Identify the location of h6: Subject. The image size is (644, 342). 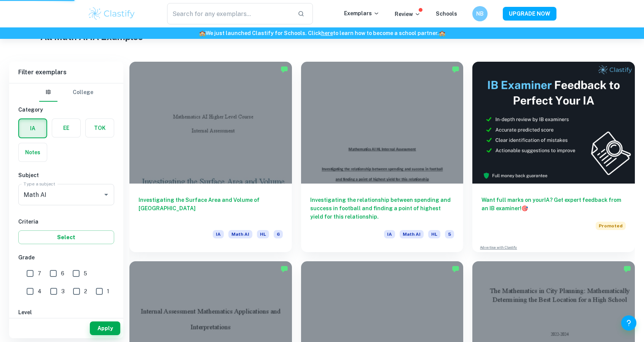
(66, 175).